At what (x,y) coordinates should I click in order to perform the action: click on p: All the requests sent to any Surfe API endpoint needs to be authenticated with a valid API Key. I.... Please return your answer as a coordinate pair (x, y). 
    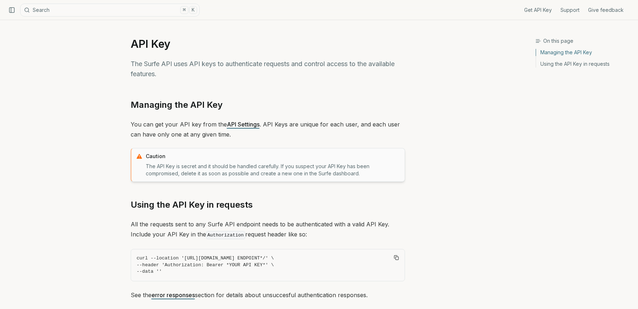
    Looking at the image, I should click on (268, 230).